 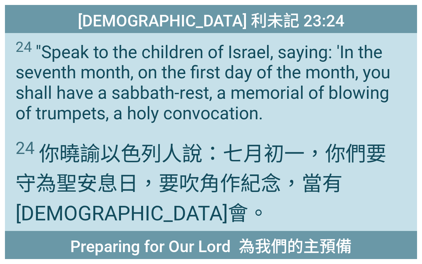 I want to click on wh2320: 初一, so click(x=201, y=183).